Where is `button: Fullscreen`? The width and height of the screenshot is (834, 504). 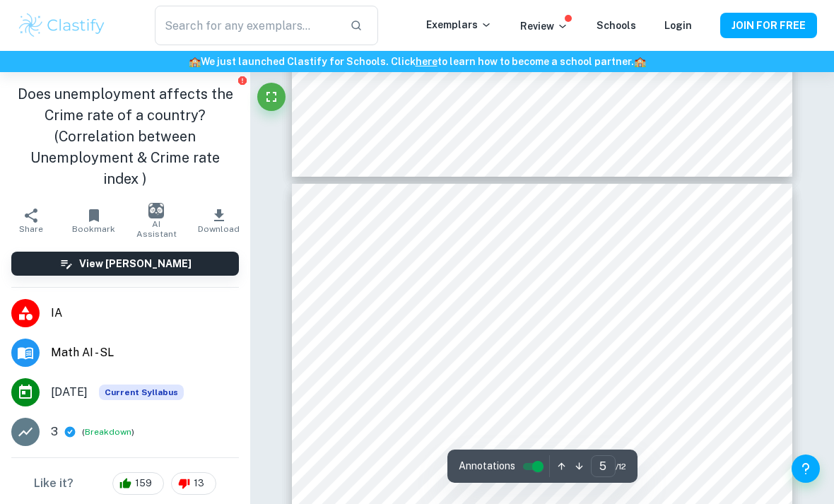
button: Fullscreen is located at coordinates (271, 97).